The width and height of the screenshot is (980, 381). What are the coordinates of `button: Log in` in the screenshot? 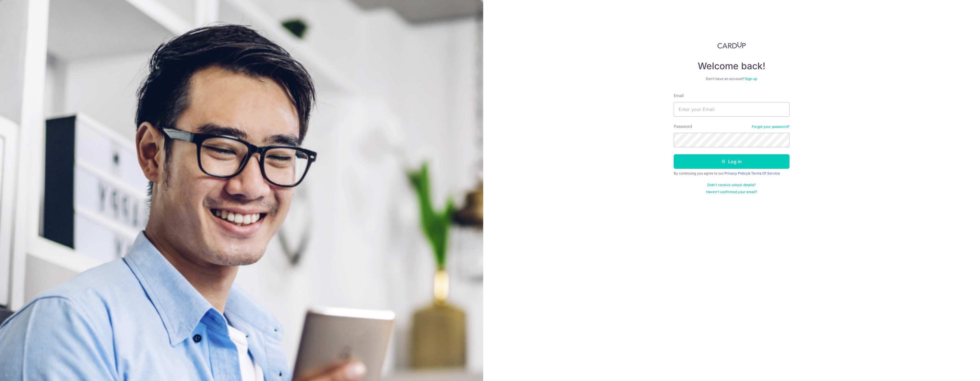 It's located at (731, 161).